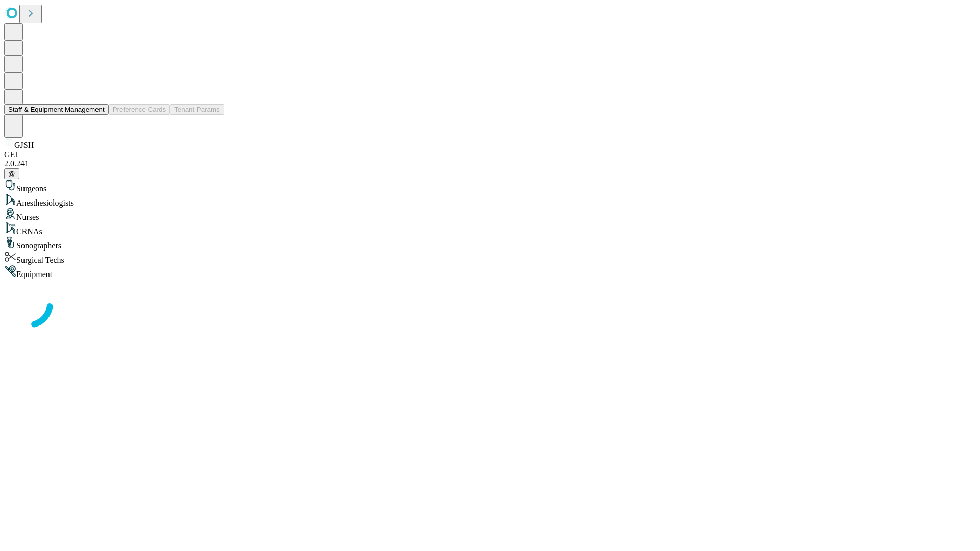  Describe the element at coordinates (490, 200) in the screenshot. I see `div: Anesthesiologists` at that location.